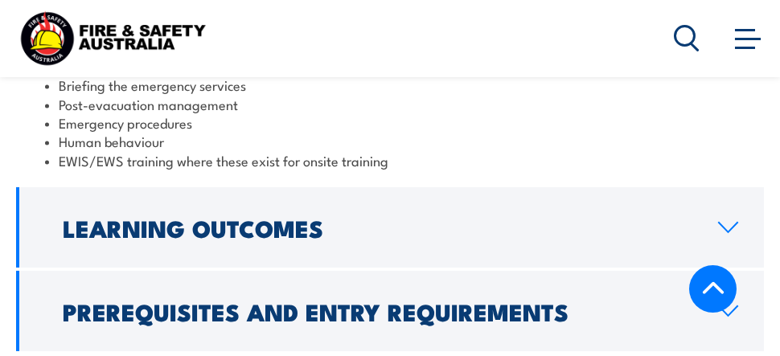  What do you see at coordinates (390, 227) in the screenshot?
I see `a: Learning Outcomes` at bounding box center [390, 227].